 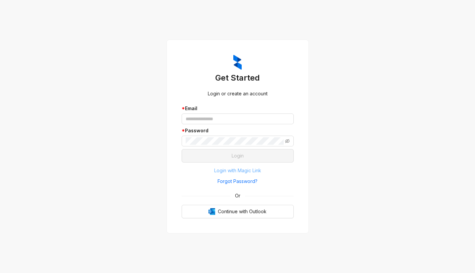 I want to click on button: Login with Magic Link, so click(x=238, y=171).